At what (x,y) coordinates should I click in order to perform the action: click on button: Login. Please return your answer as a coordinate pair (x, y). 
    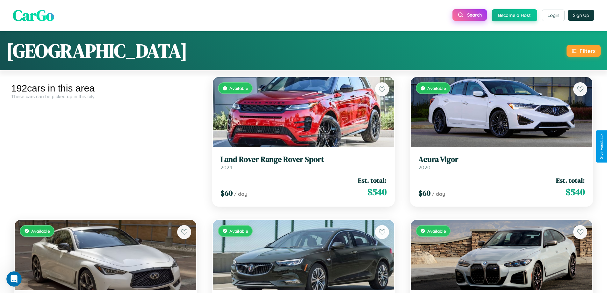
    Looking at the image, I should click on (553, 15).